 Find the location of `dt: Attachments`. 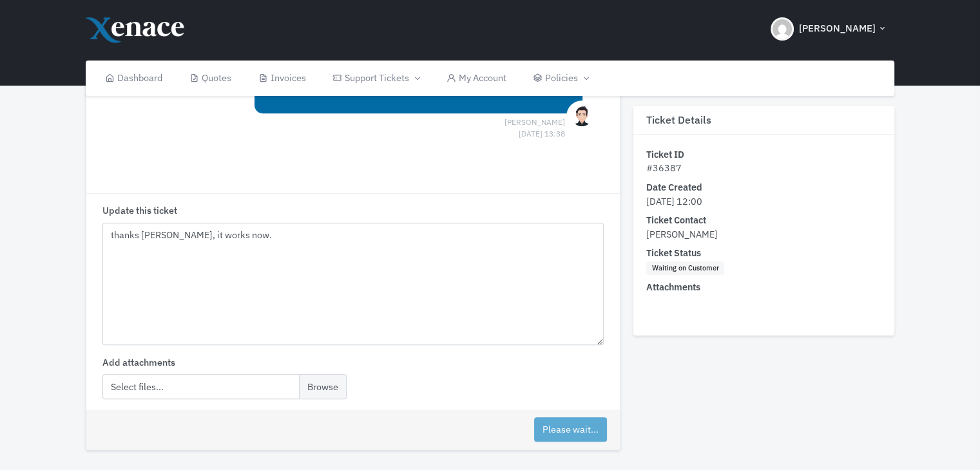

dt: Attachments is located at coordinates (764, 288).